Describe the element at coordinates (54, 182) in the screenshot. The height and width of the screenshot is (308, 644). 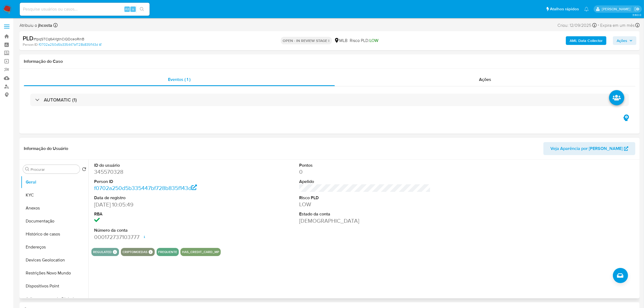
I see `button: Geral` at that location.